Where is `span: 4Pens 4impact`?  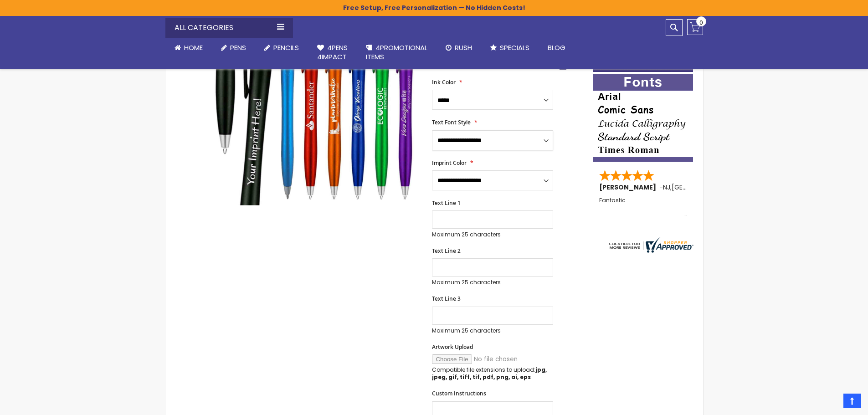 span: 4Pens 4impact is located at coordinates (332, 52).